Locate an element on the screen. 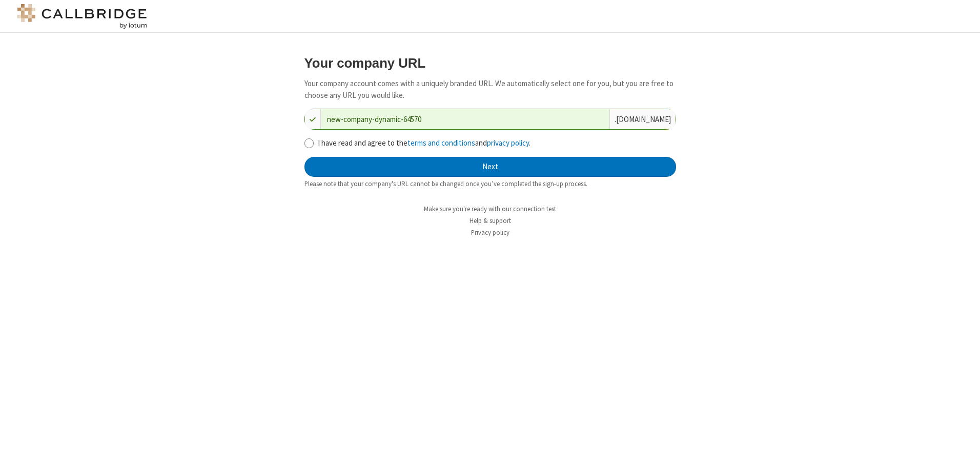 Image resolution: width=980 pixels, height=466 pixels. a: Privacy policy is located at coordinates (490, 233).